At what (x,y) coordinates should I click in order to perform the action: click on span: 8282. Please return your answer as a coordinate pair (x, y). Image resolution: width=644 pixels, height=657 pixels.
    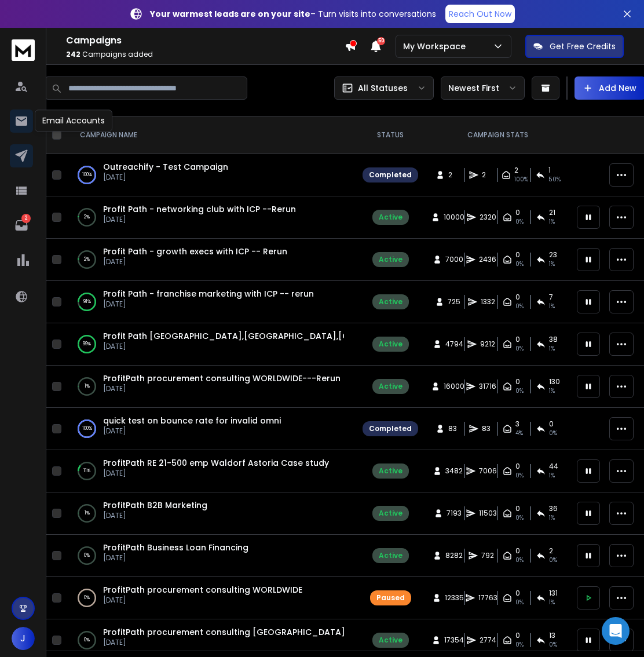
    Looking at the image, I should click on (454, 555).